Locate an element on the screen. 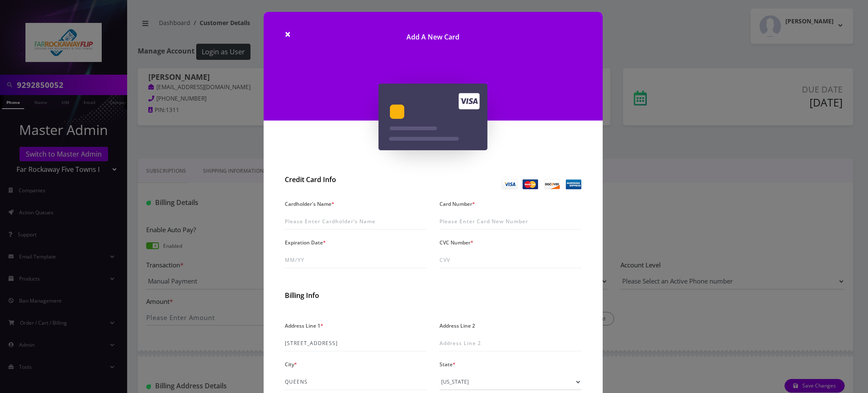  label: Cardholder's Name is located at coordinates (310, 204).